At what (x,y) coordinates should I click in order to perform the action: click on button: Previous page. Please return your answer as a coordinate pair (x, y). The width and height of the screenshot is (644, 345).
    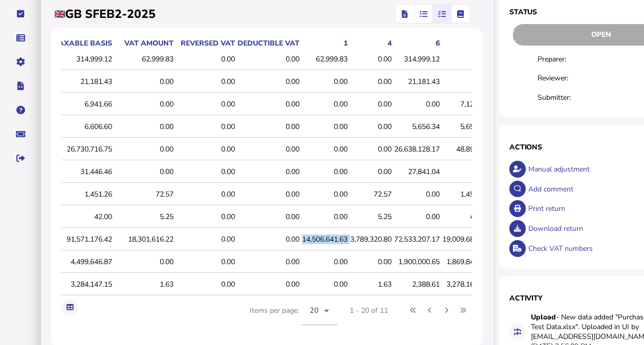
    Looking at the image, I should click on (429, 310).